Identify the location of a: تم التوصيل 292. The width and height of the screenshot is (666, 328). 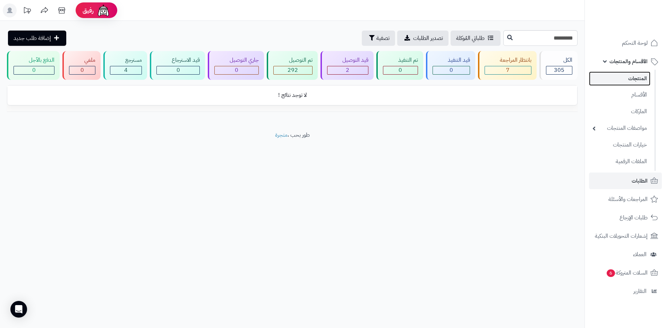
(292, 65).